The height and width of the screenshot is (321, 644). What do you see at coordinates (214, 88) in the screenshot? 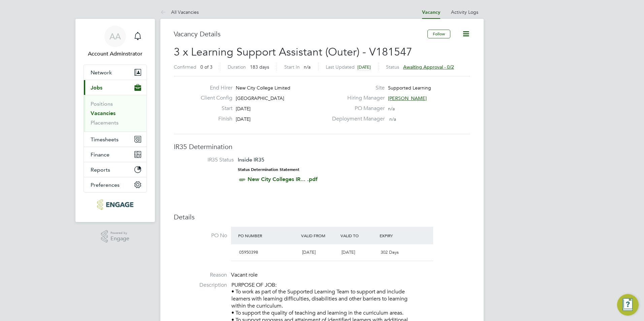
I see `label: End Hirer` at bounding box center [214, 88].